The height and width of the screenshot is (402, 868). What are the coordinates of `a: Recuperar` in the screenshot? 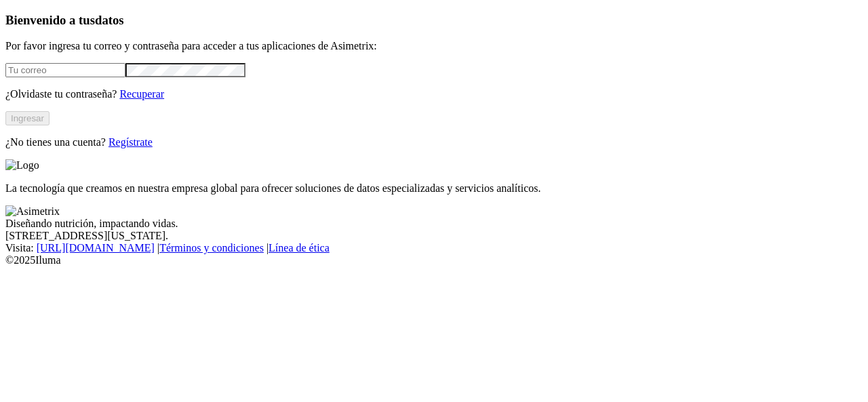 It's located at (142, 94).